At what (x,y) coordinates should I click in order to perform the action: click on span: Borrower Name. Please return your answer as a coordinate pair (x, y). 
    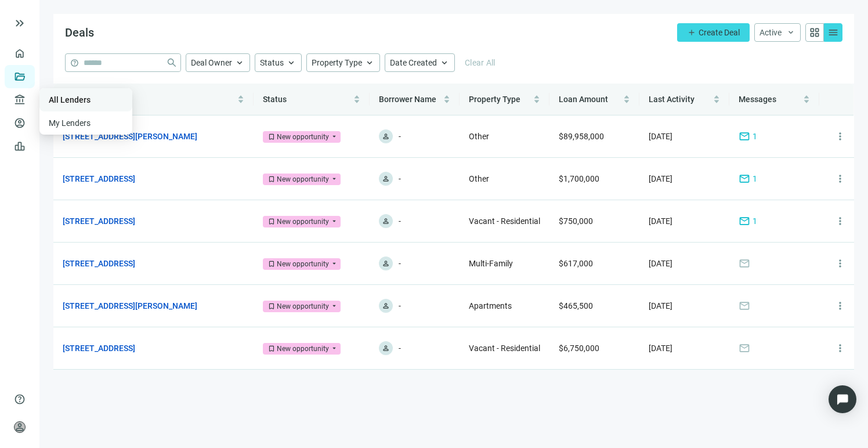
    Looking at the image, I should click on (408, 99).